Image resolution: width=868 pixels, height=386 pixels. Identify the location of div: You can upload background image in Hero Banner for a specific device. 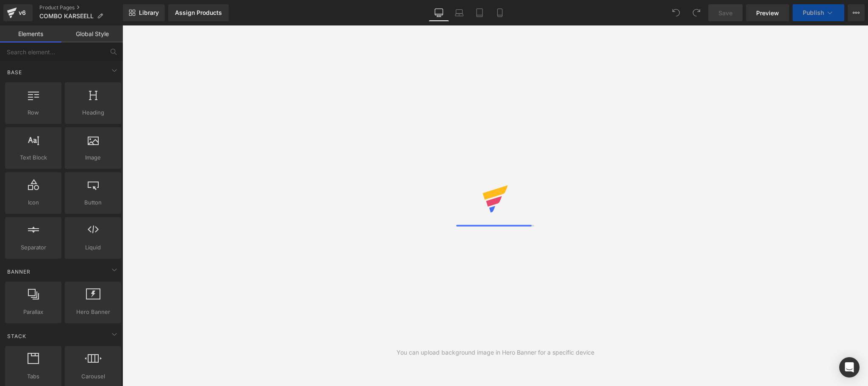
(495, 352).